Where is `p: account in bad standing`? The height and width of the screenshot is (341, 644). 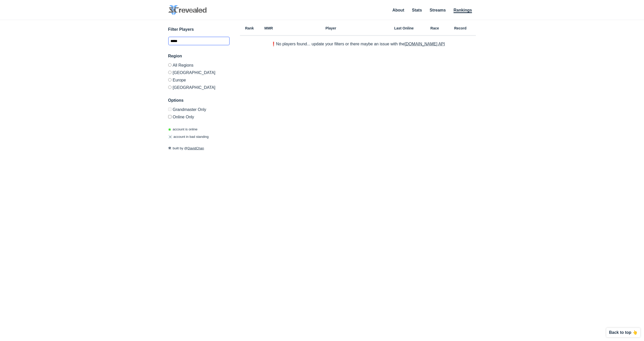
p: account in bad standing is located at coordinates (189, 137).